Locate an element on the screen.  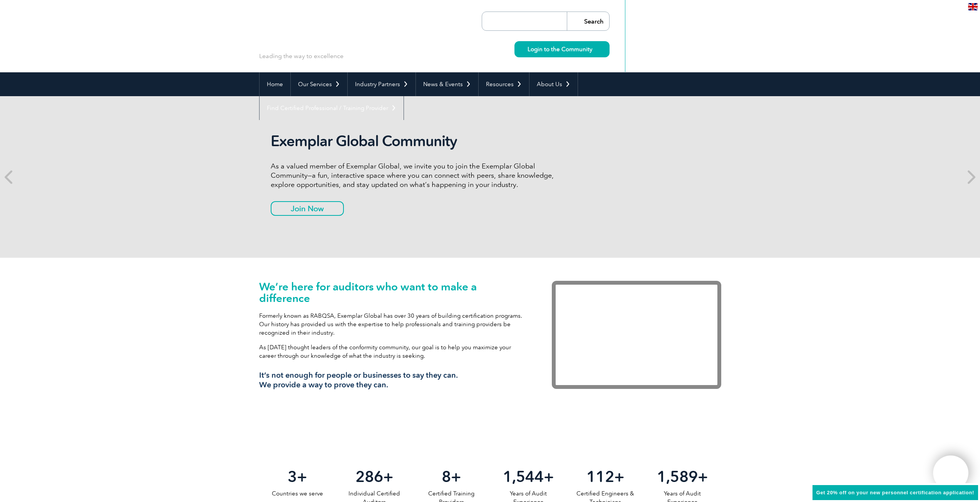
a: About Us is located at coordinates (553, 84).